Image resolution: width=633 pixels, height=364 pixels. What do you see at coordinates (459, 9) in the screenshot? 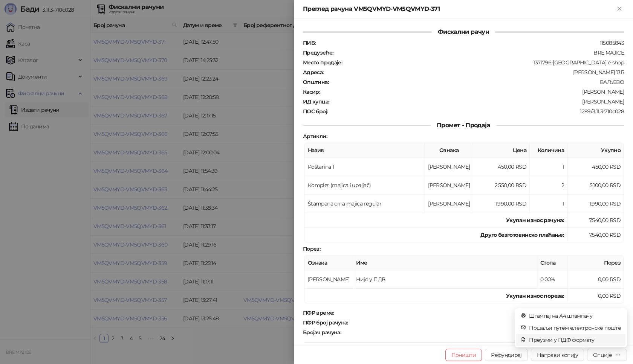
I see `div: Преглед рачуна VM5QVMYD-VM5QVMYD-371` at bounding box center [459, 9].